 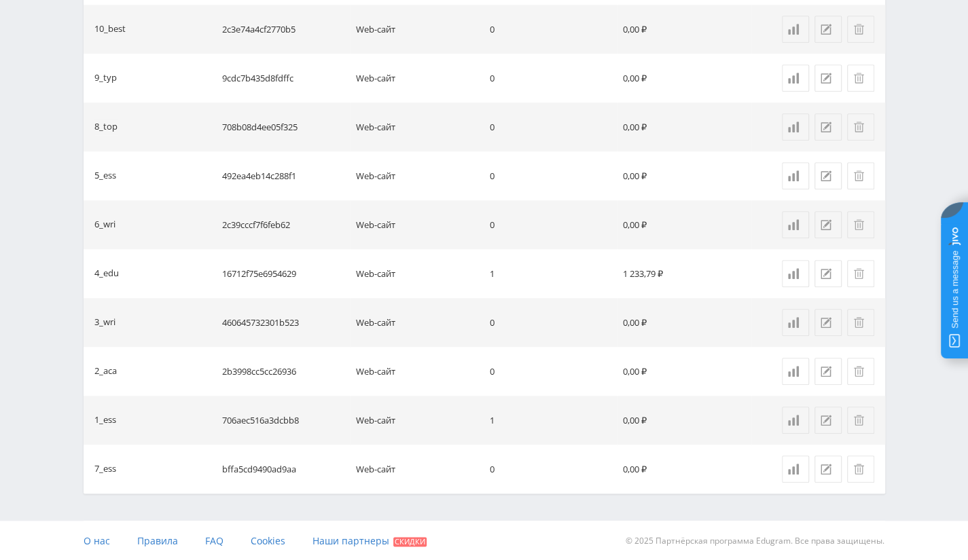 I want to click on div: 5_ess, so click(x=105, y=176).